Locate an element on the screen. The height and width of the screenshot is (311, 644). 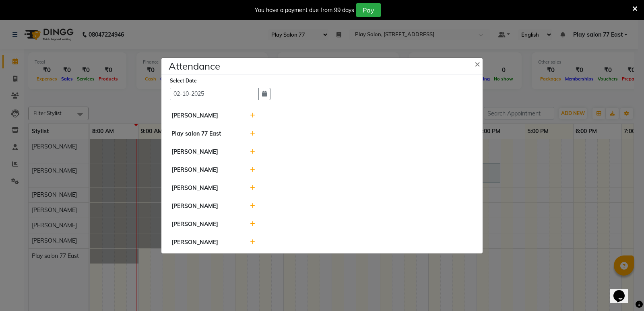
button: Close is located at coordinates (478, 63).